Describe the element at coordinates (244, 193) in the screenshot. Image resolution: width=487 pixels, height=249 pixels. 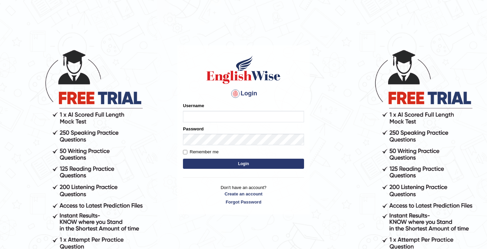
I see `a: Create an account` at that location.